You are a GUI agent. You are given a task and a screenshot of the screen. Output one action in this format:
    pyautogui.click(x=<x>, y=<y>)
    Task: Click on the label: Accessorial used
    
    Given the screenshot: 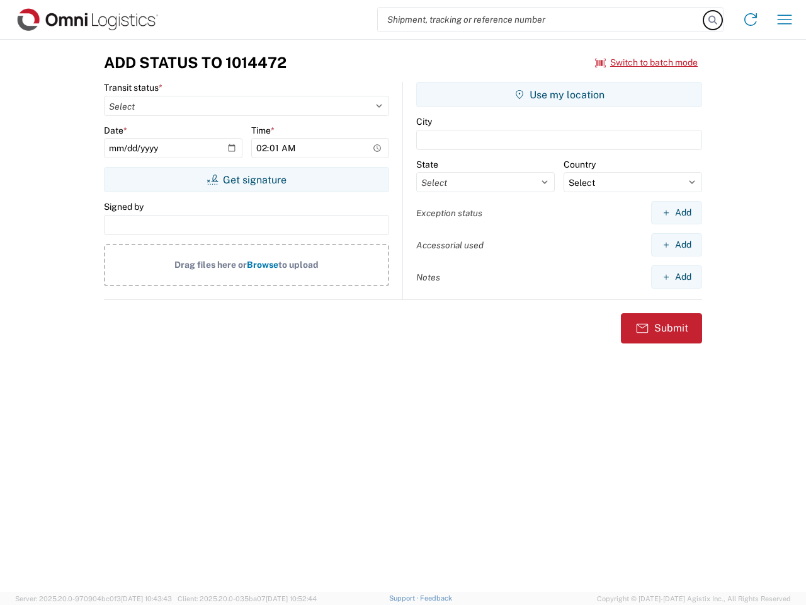 What is the action you would take?
    pyautogui.click(x=450, y=245)
    